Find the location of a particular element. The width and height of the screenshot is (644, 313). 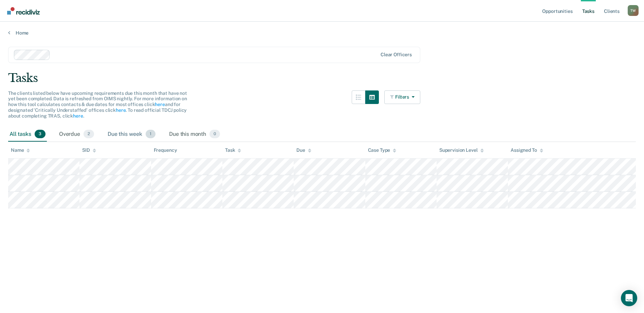

span: 2 is located at coordinates (88, 134).